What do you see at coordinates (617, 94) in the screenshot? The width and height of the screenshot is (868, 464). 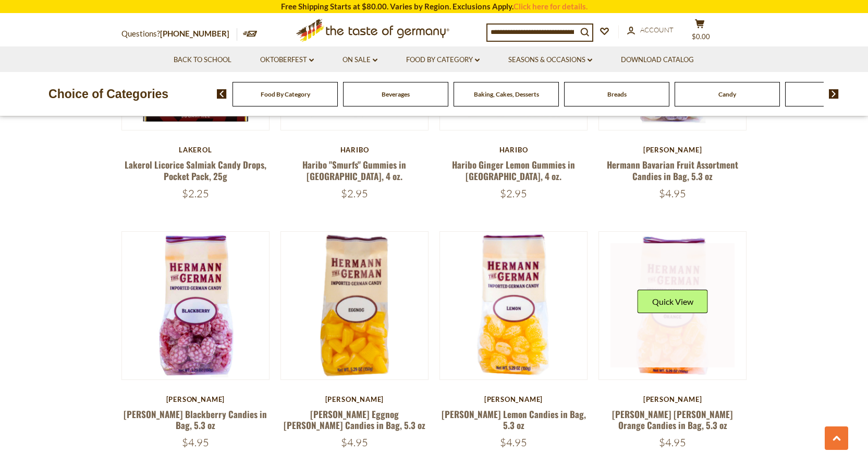 I see `span: Breads` at bounding box center [617, 94].